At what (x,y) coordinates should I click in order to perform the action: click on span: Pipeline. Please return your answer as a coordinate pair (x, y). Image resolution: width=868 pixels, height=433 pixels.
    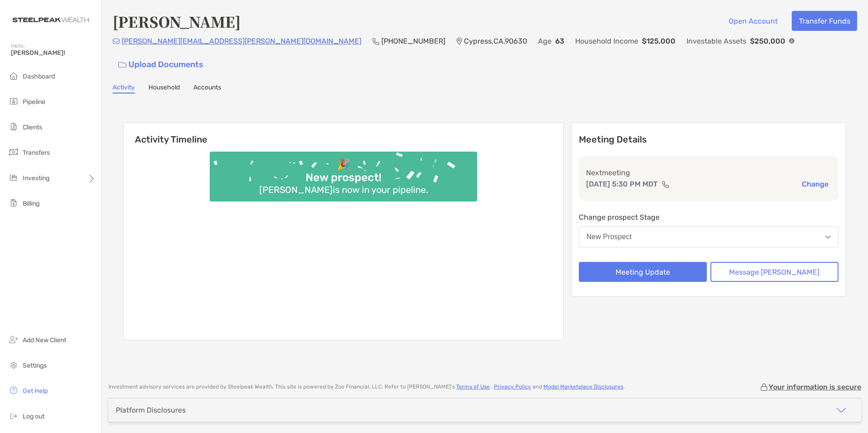
    Looking at the image, I should click on (34, 102).